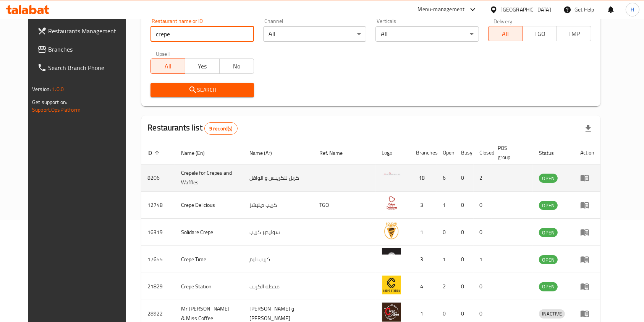 The height and width of the screenshot is (322, 644). What do you see at coordinates (83, 49) in the screenshot?
I see `a: Branches` at bounding box center [83, 49].